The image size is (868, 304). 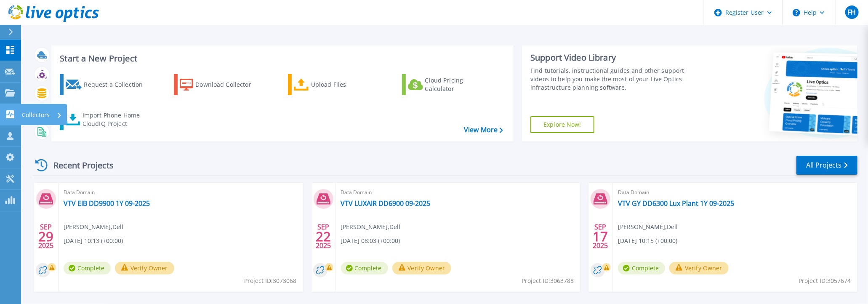 I want to click on div: Recent Projects, so click(x=79, y=165).